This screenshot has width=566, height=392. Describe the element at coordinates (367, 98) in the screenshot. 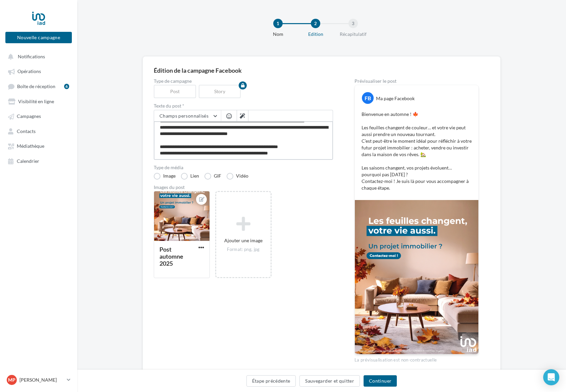

I see `div: FB` at that location.